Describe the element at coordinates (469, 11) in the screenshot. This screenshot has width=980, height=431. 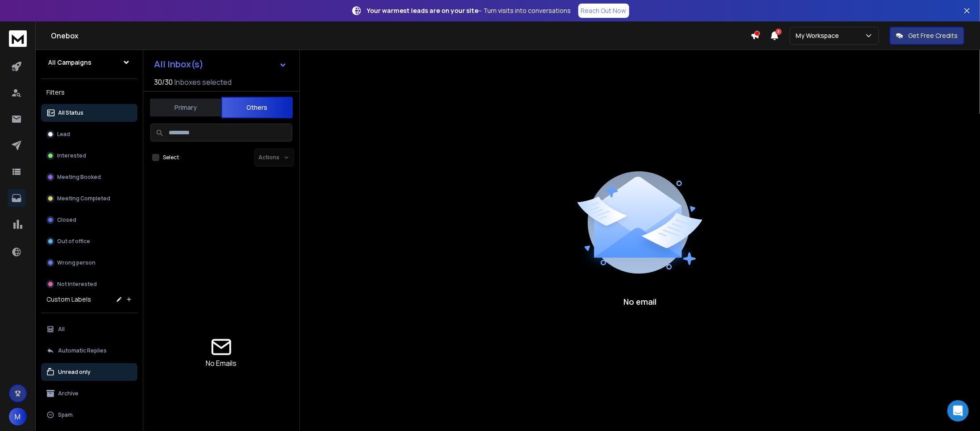
I see `p: – Turn visits into conversations` at that location.